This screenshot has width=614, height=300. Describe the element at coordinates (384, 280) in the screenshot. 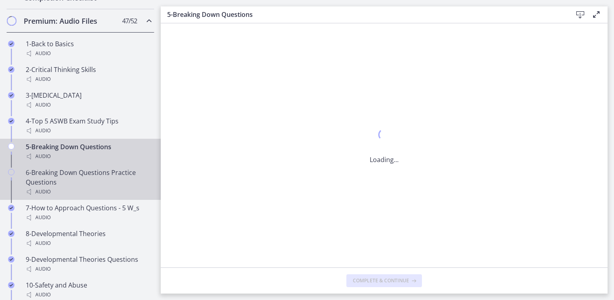

I see `button: Complete & continue` at that location.